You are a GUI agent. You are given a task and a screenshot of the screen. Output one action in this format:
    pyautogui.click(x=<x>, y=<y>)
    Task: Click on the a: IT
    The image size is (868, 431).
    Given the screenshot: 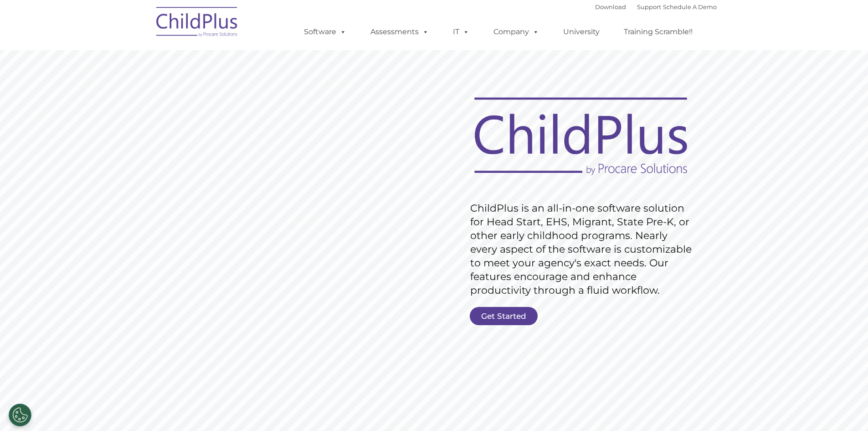 What is the action you would take?
    pyautogui.click(x=461, y=32)
    